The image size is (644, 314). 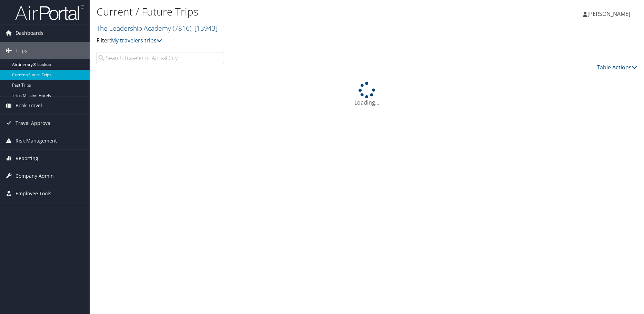 I want to click on a: Table Actions, so click(x=617, y=67).